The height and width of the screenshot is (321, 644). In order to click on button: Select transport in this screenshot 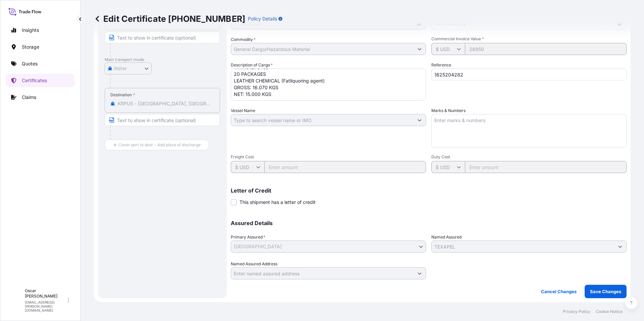, I will do `click(128, 68)`.